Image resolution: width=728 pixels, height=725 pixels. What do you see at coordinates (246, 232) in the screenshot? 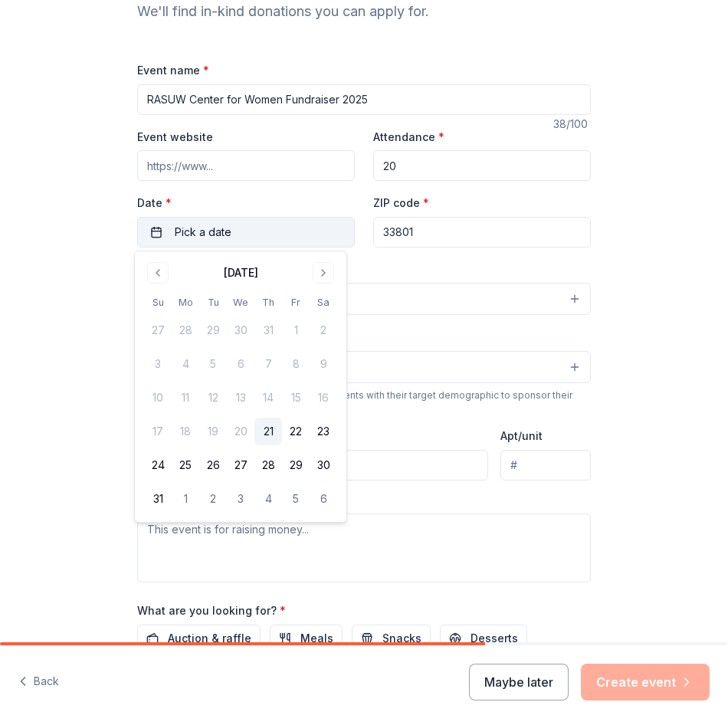
I see `button: Pick a date` at bounding box center [246, 232].